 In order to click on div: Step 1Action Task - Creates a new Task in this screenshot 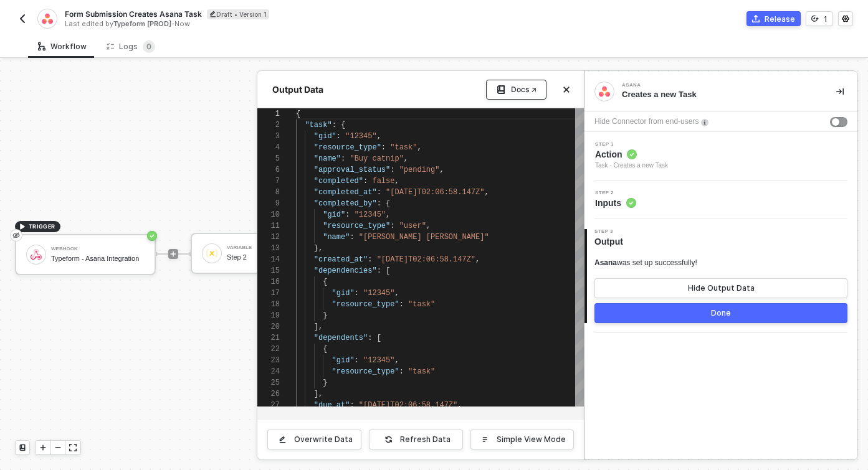, I will do `click(721, 156)`.